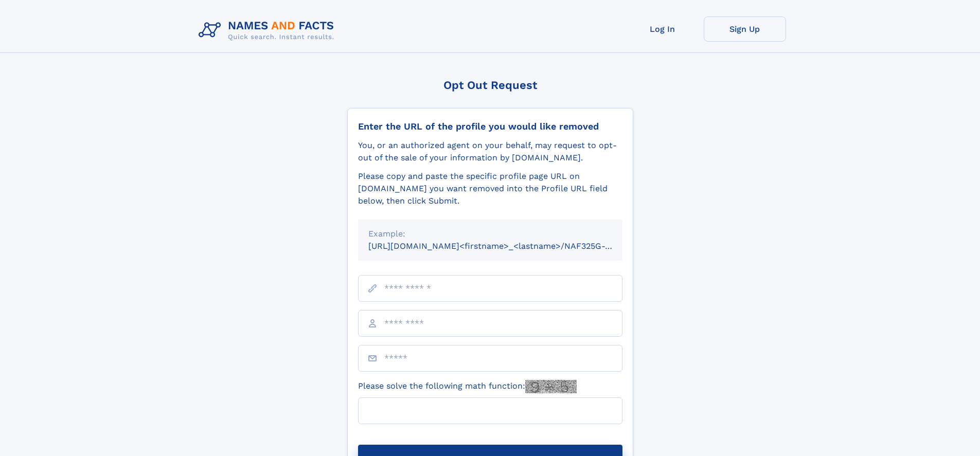 This screenshot has height=456, width=980. I want to click on a: Sign Up, so click(745, 29).